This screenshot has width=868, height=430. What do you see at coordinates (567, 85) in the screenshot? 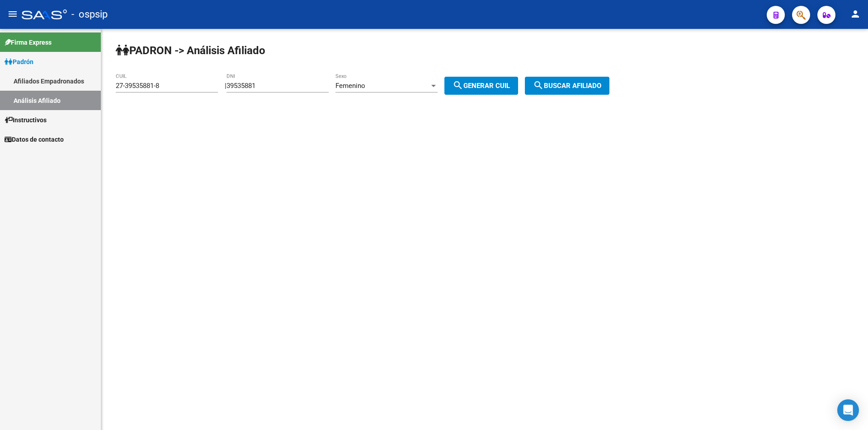
I see `span: Buscar afiliado` at bounding box center [567, 85].